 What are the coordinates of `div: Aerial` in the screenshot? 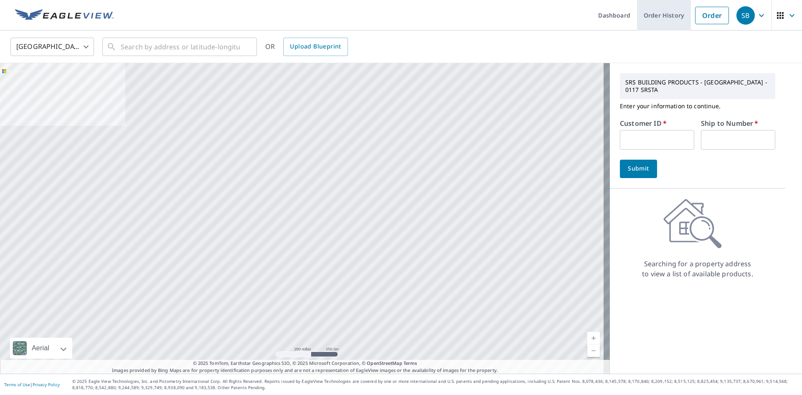 It's located at (41, 348).